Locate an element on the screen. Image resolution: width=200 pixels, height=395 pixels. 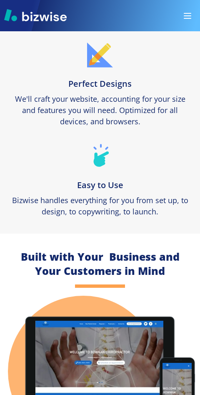
h3: Easy to Use is located at coordinates (100, 185).